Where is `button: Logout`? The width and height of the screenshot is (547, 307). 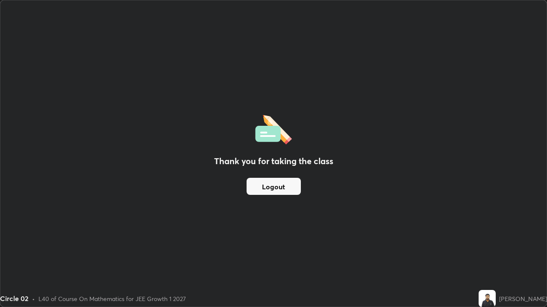
button: Logout is located at coordinates (273, 187).